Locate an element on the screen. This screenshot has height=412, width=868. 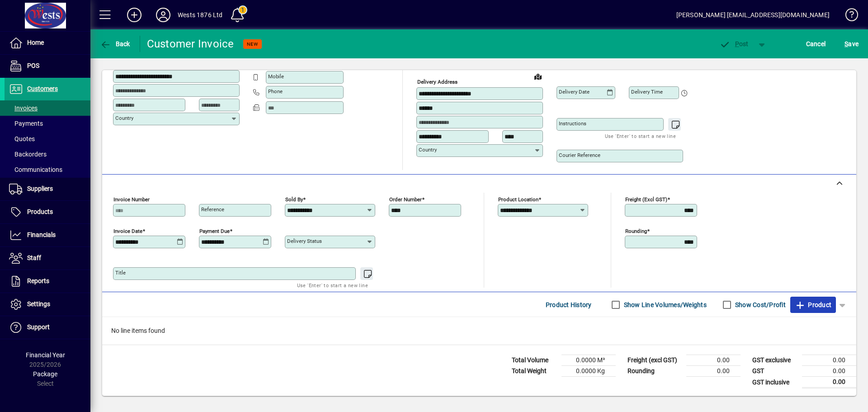
button: Product is located at coordinates (813, 305).